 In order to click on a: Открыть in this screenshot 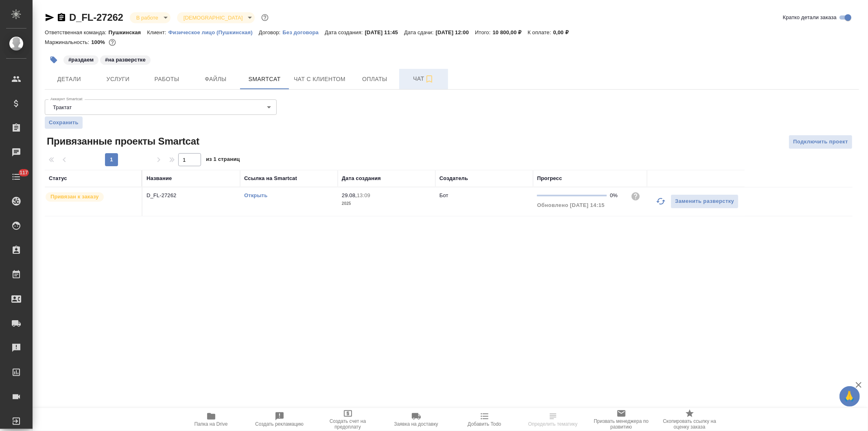, I will do `click(256, 195)`.